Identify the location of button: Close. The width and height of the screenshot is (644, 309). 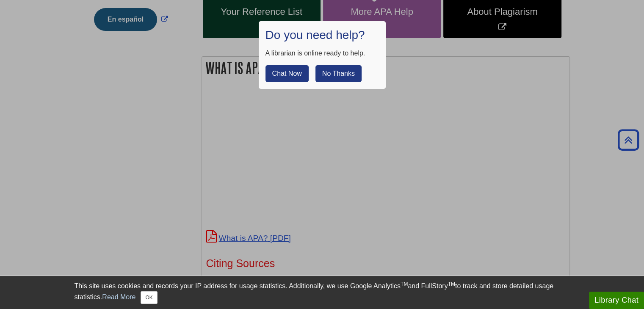
(149, 298).